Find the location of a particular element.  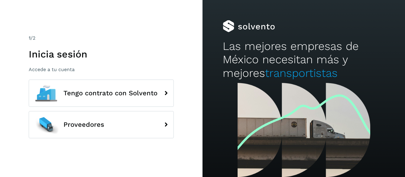

h2: Las mejores empresas de México necesitan más y mejores is located at coordinates (304, 60).